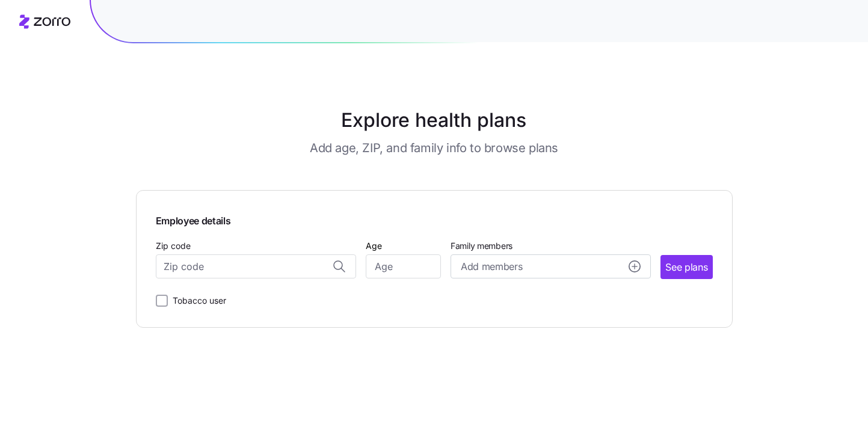 This screenshot has width=868, height=433. Describe the element at coordinates (193, 219) in the screenshot. I see `span: Employee details` at that location.